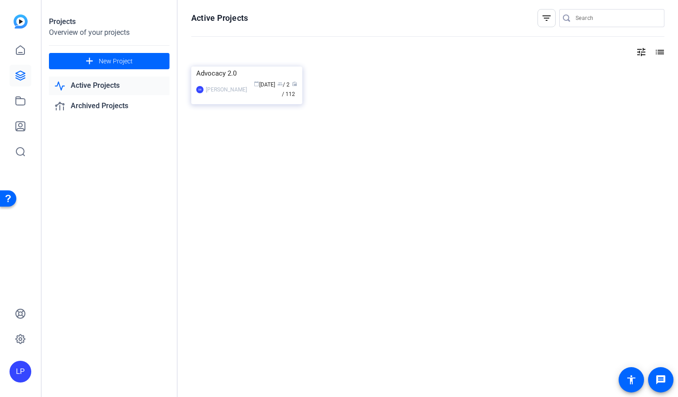  What do you see at coordinates (641, 52) in the screenshot?
I see `mat-icon: tune` at bounding box center [641, 52].